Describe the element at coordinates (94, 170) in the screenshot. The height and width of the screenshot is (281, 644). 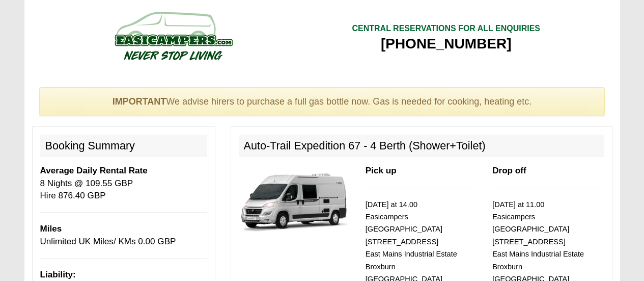
I see `b: Average Daily Rental Rate` at that location.